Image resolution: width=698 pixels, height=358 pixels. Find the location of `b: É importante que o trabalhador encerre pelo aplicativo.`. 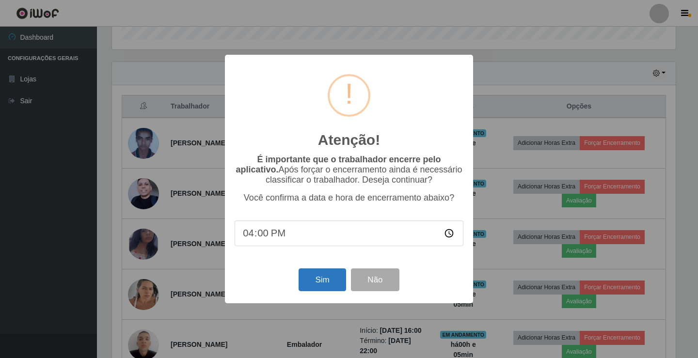

b: É importante que o trabalhador encerre pelo aplicativo. is located at coordinates (338, 164).